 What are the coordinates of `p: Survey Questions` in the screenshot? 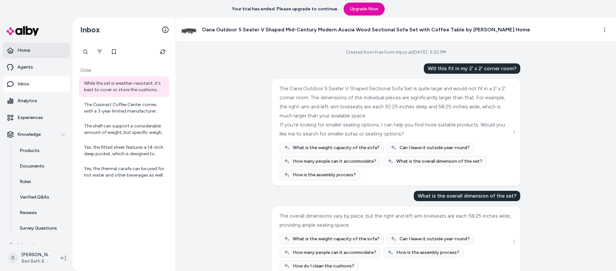 It's located at (38, 229).